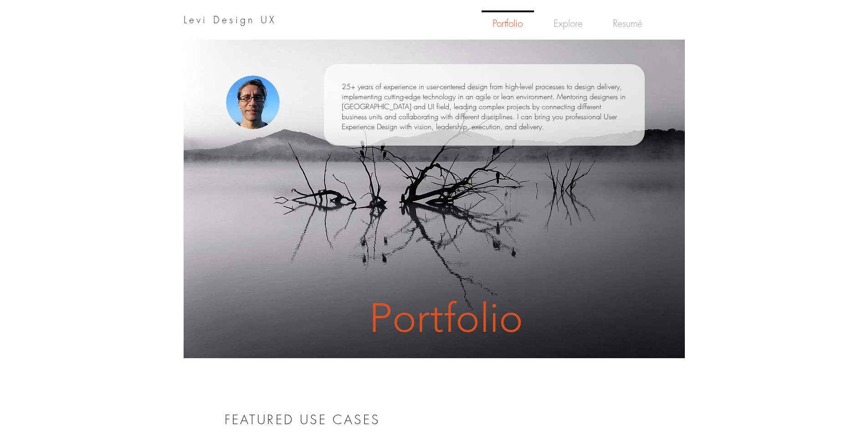 The height and width of the screenshot is (436, 868). Describe the element at coordinates (567, 19) in the screenshot. I see `nav: Site` at that location.